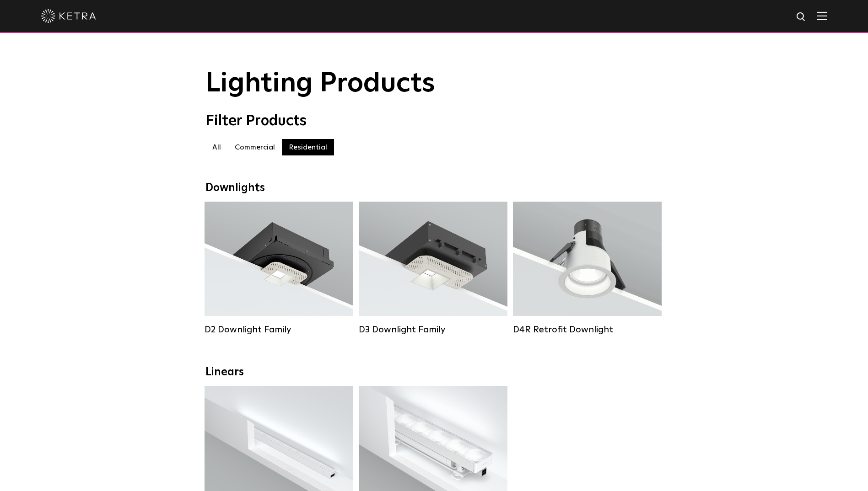 The image size is (868, 491). Describe the element at coordinates (216, 147) in the screenshot. I see `label: All` at that location.